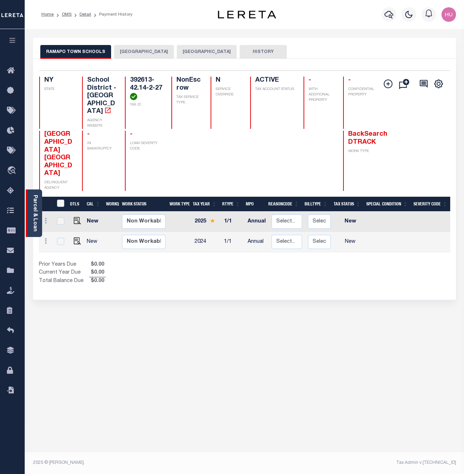  Describe the element at coordinates (112, 15) in the screenshot. I see `li: Payment History` at that location.